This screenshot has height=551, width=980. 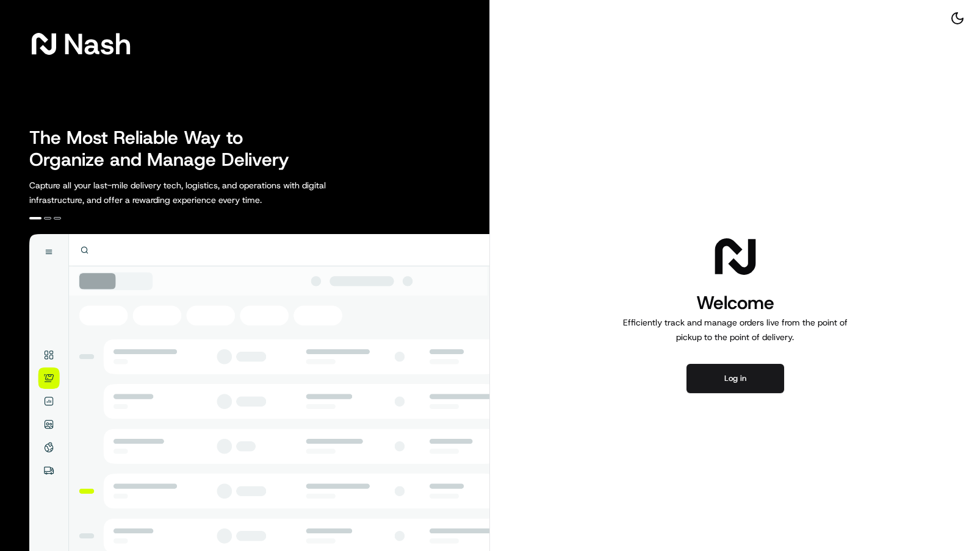 I want to click on h2: The Most Reliable Way to Organize and Manage Delivery, so click(x=166, y=149).